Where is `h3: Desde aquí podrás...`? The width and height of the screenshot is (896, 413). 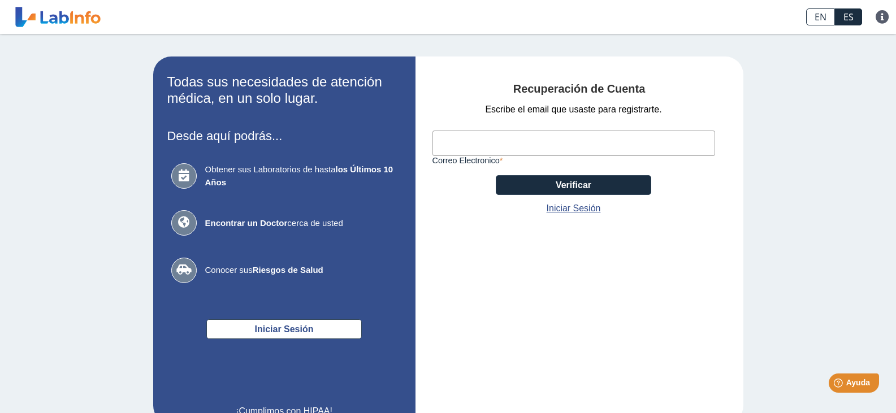 h3: Desde aquí podrás... is located at coordinates (284, 136).